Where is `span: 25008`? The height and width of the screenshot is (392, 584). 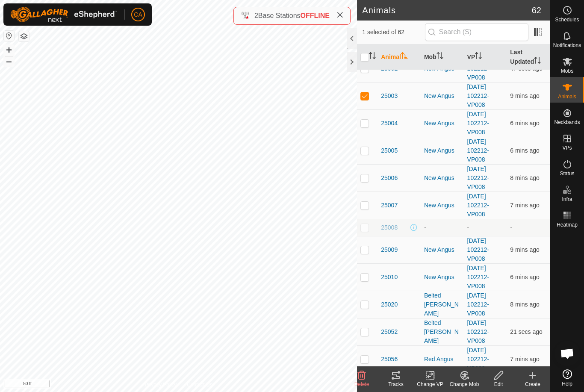 span: 25008 is located at coordinates (389, 227).